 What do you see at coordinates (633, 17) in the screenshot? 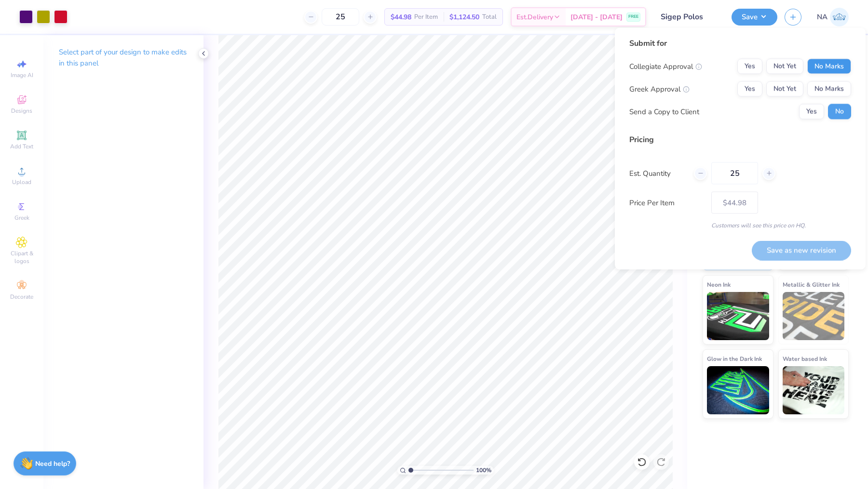
I see `span: FREE` at bounding box center [633, 17].